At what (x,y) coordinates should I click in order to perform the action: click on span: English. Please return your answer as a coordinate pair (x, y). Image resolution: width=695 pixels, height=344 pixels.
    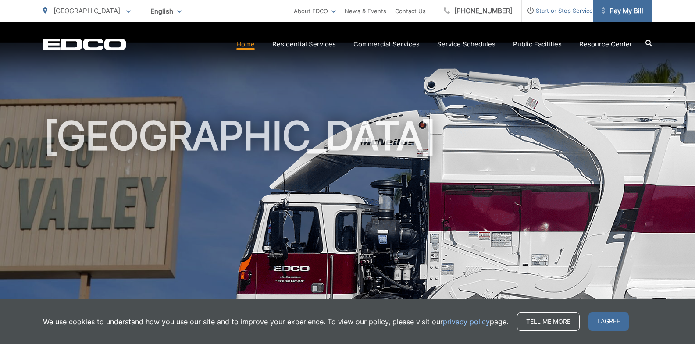
    Looking at the image, I should click on (166, 11).